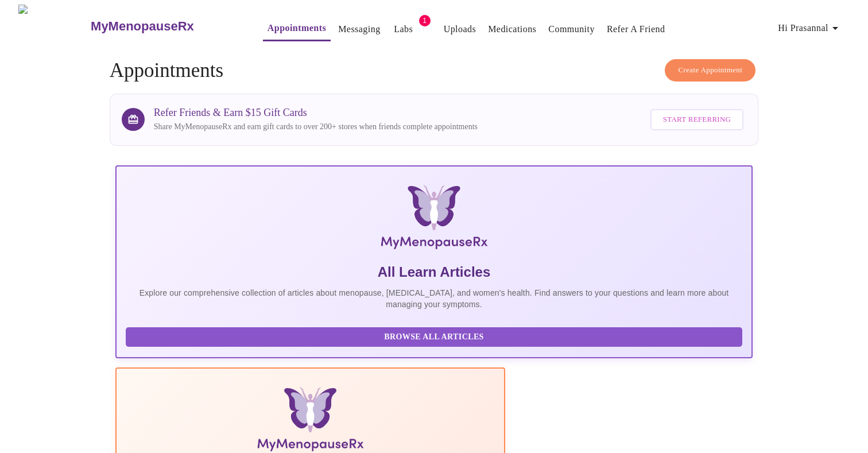  What do you see at coordinates (810, 28) in the screenshot?
I see `button: Hi Prasannal` at bounding box center [810, 28].